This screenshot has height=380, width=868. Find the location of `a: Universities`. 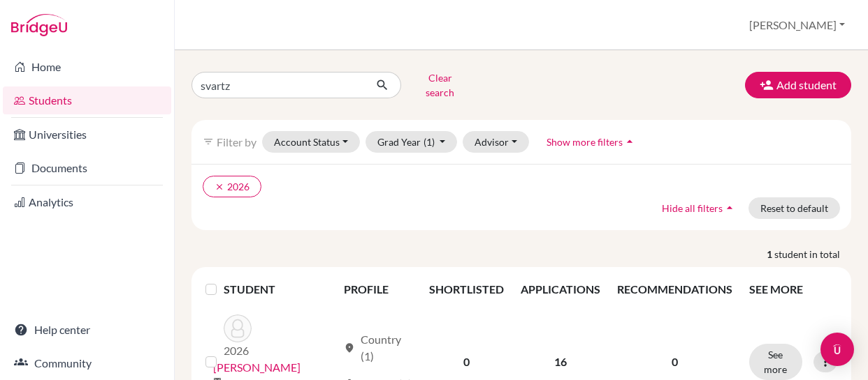

a: Universities is located at coordinates (87, 134).